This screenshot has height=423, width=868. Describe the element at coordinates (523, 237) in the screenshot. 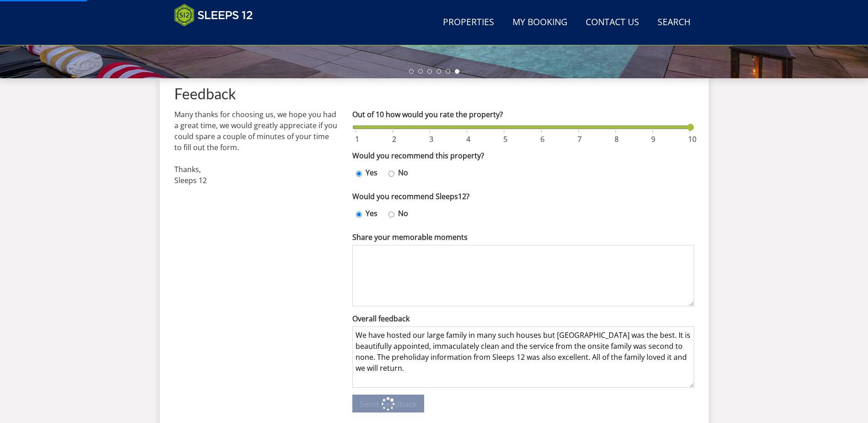

I see `label: Share your memorable moments` at that location.